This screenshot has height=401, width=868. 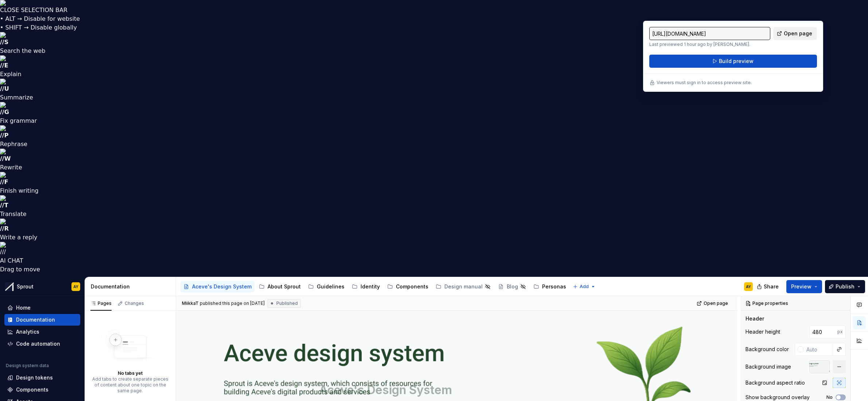 What do you see at coordinates (34, 378) in the screenshot?
I see `div: Design tokens` at bounding box center [34, 378].